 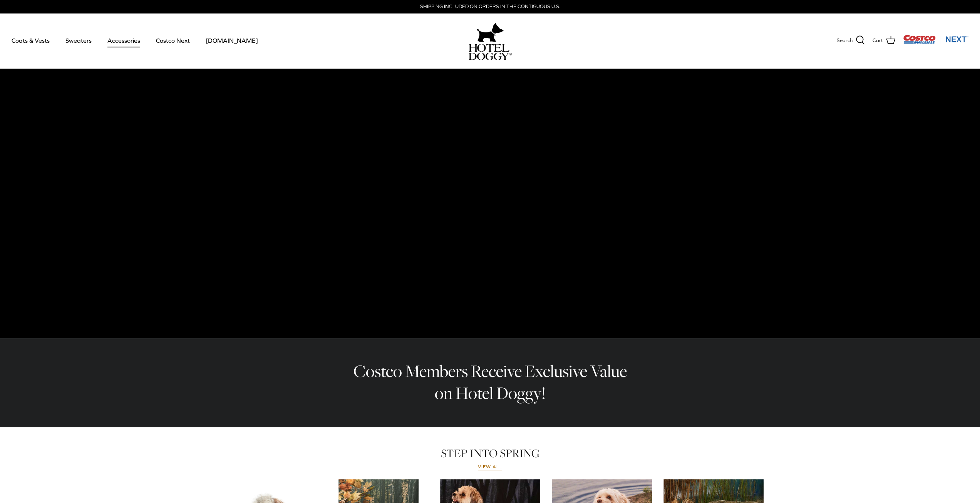 I want to click on a: Coats & Vests, so click(x=30, y=40).